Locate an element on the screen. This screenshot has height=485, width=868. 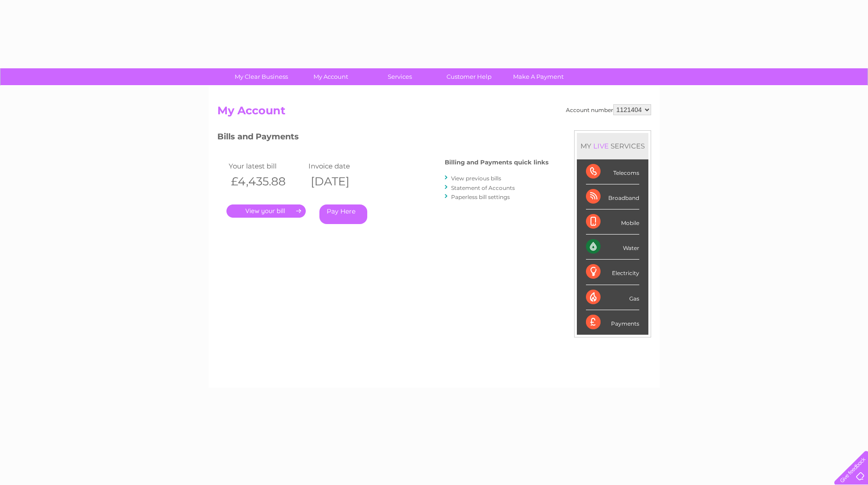
a: Services is located at coordinates (399, 77).